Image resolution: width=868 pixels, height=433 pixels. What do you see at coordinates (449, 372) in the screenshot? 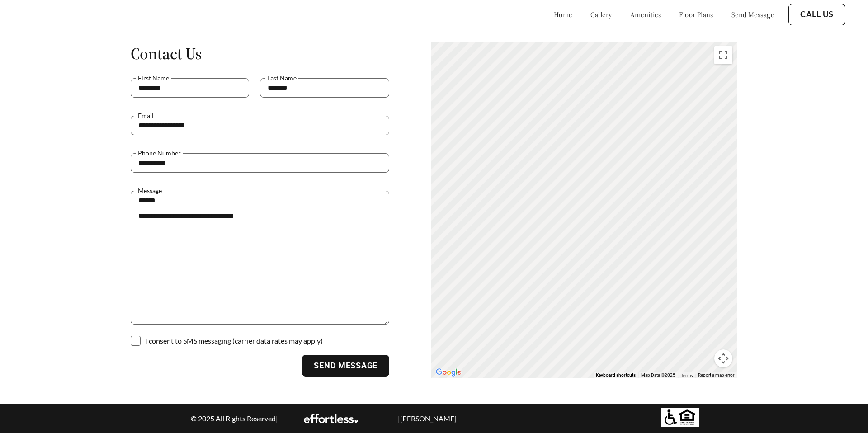
I see `a: Open this area in Google Maps (opens a new window)` at bounding box center [449, 372].